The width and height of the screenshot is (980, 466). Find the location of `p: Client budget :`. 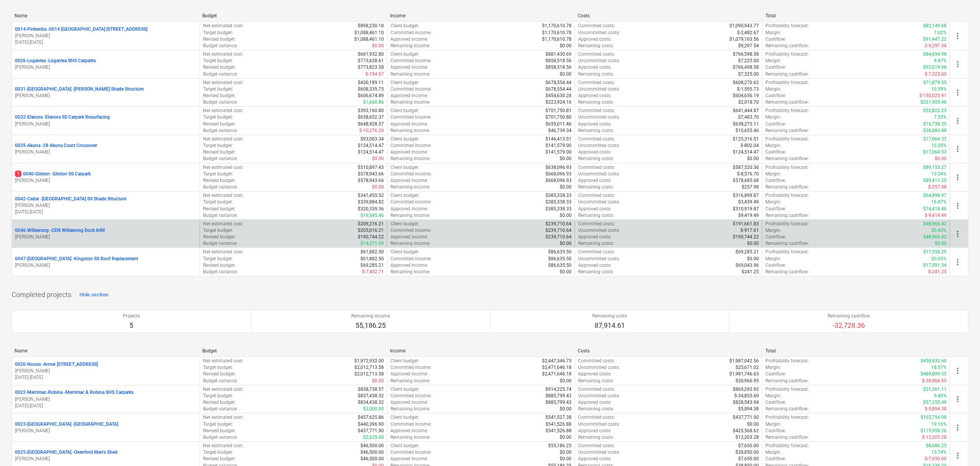

p: Client budget : is located at coordinates (405, 195).